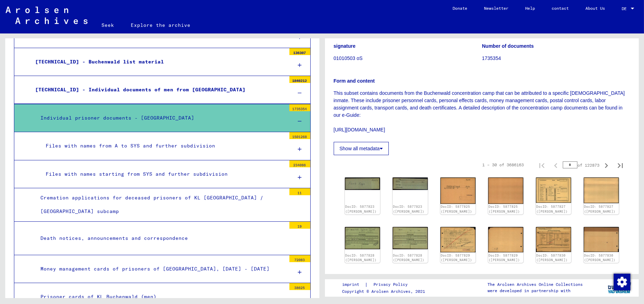 Image resolution: width=644 pixels, height=304 pixels. I want to click on font: imprint, so click(351, 284).